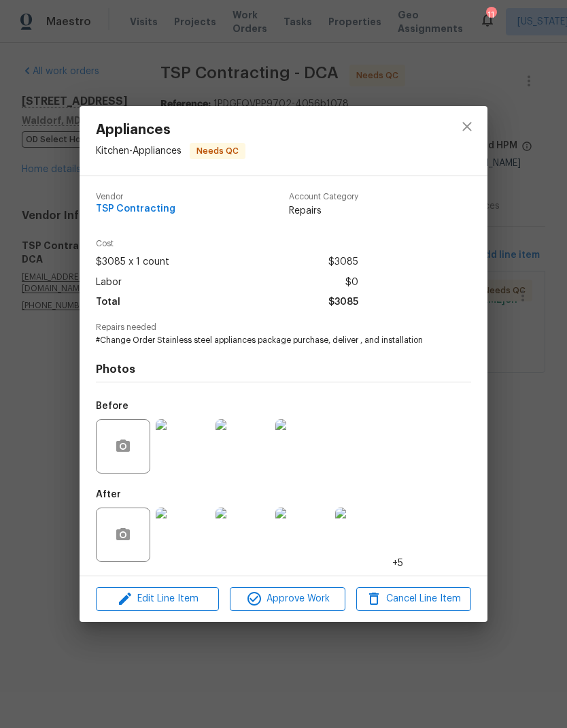  What do you see at coordinates (171, 130) in the screenshot?
I see `span: Appliances` at bounding box center [171, 130].